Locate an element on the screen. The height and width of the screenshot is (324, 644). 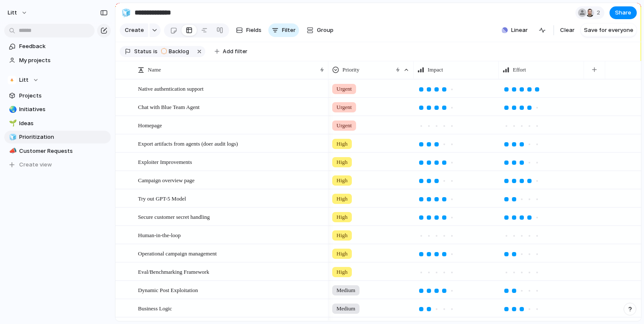
button: Filter is located at coordinates (283, 30).